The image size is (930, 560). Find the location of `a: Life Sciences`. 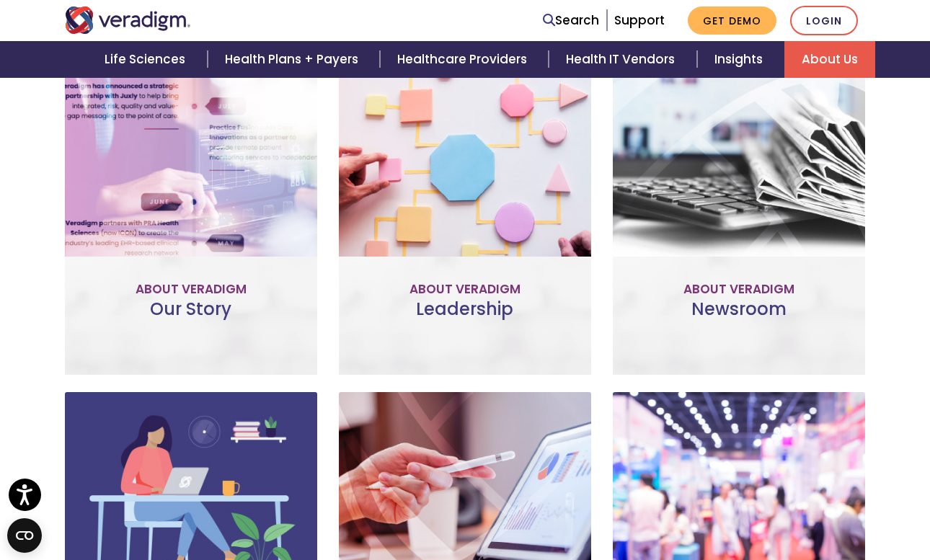

a: Life Sciences is located at coordinates (147, 59).